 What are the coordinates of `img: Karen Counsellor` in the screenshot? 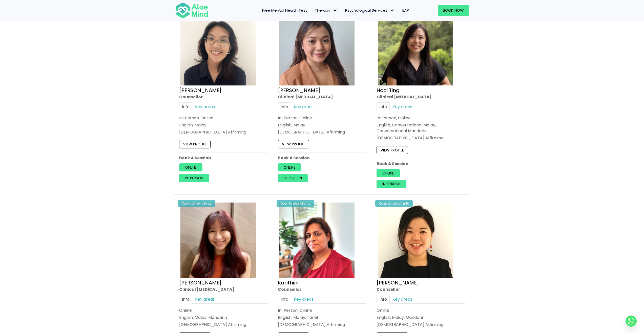 It's located at (416, 240).